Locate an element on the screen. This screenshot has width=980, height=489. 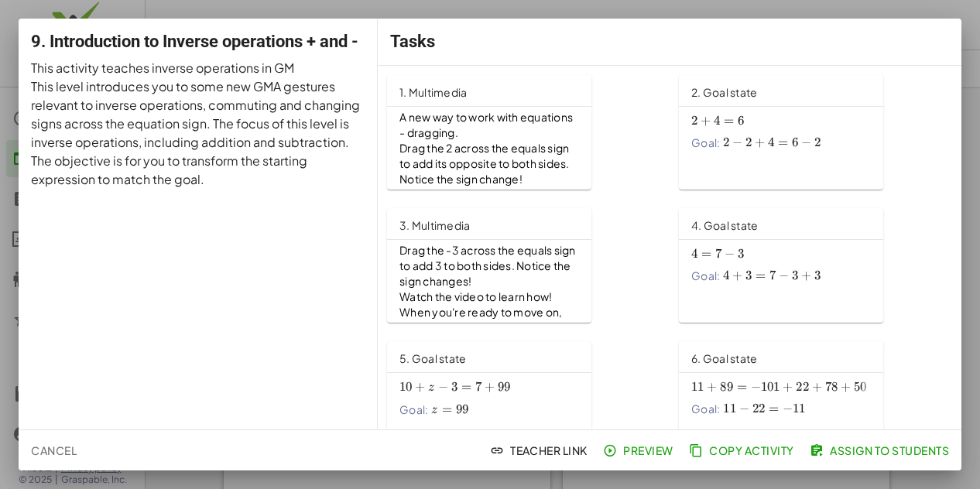
a: 4. Goal stateGoal: is located at coordinates (816, 266).